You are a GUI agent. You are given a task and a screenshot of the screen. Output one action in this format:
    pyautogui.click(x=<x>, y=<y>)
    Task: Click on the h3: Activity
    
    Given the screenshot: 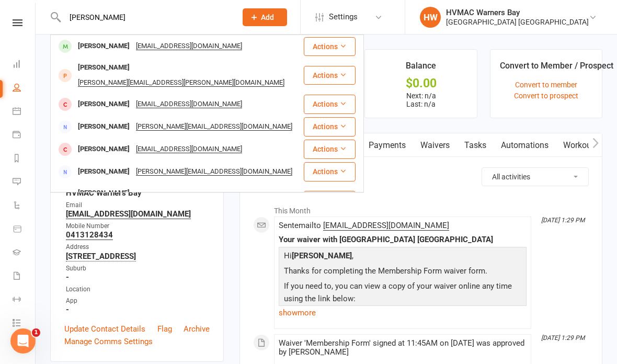 What is the action you would take?
    pyautogui.click(x=421, y=175)
    